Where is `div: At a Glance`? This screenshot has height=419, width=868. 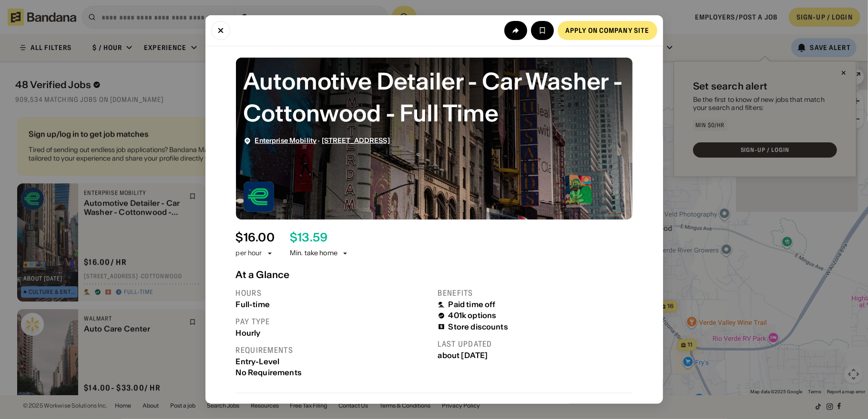
div: At a Glance is located at coordinates (434, 275).